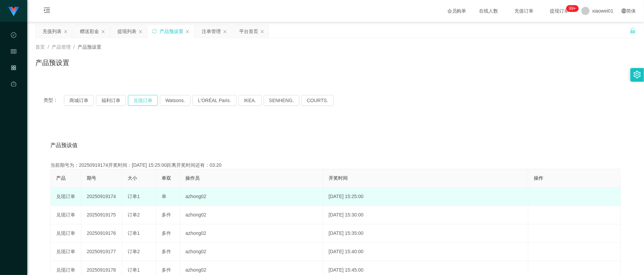  What do you see at coordinates (14, 63) in the screenshot?
I see `span: 数据中心` at bounding box center [14, 63].